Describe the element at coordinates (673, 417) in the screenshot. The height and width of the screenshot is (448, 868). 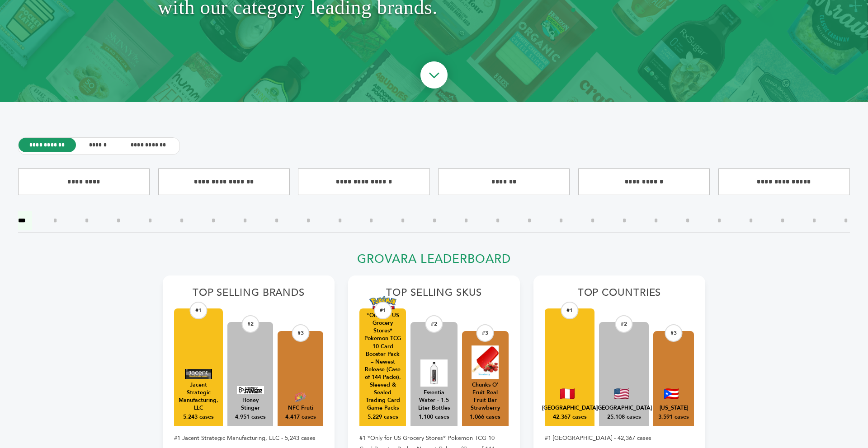
I see `div: 3,591 cases` at that location.